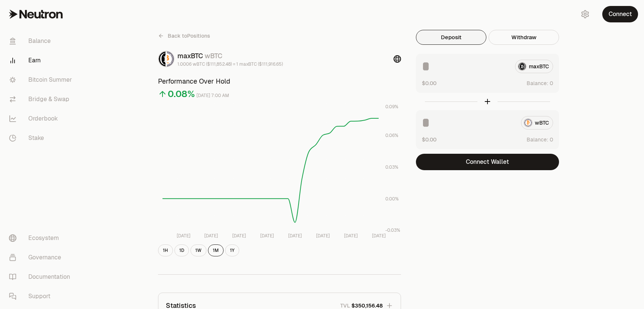 The image size is (644, 309). What do you see at coordinates (42, 296) in the screenshot?
I see `a: Support` at bounding box center [42, 296].